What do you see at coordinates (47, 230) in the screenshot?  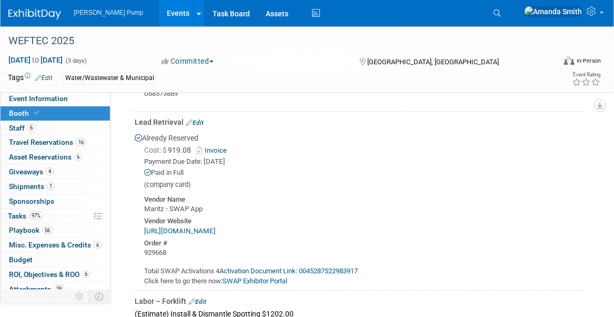 I see `span: 56` at bounding box center [47, 230].